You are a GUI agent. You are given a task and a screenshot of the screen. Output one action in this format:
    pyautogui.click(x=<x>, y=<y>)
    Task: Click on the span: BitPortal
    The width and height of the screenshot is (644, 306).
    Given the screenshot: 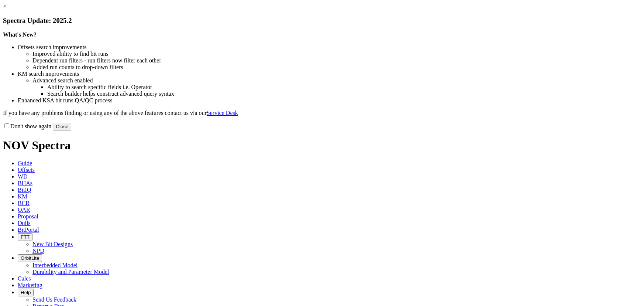 What is the action you would take?
    pyautogui.click(x=28, y=230)
    